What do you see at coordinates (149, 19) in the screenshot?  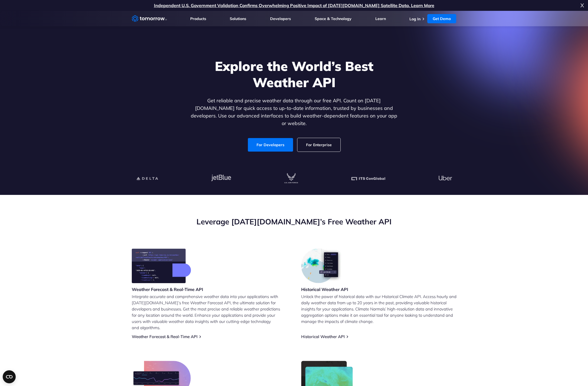 I see `a: Home link` at bounding box center [149, 19].